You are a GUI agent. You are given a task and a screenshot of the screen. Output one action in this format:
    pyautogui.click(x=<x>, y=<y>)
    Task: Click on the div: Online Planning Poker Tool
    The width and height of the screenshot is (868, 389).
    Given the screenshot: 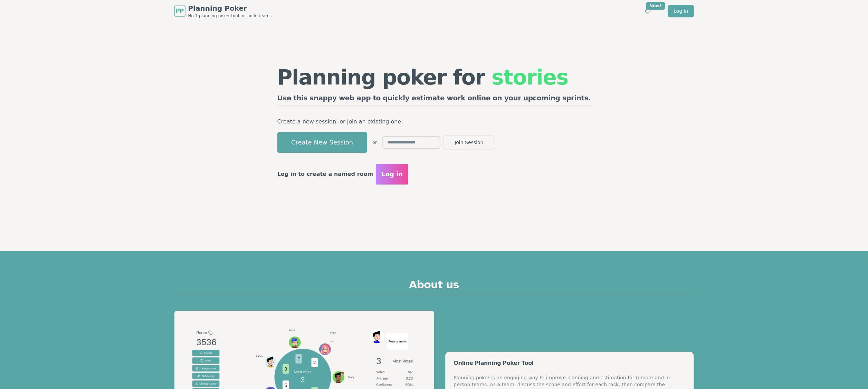 What is the action you would take?
    pyautogui.click(x=570, y=363)
    